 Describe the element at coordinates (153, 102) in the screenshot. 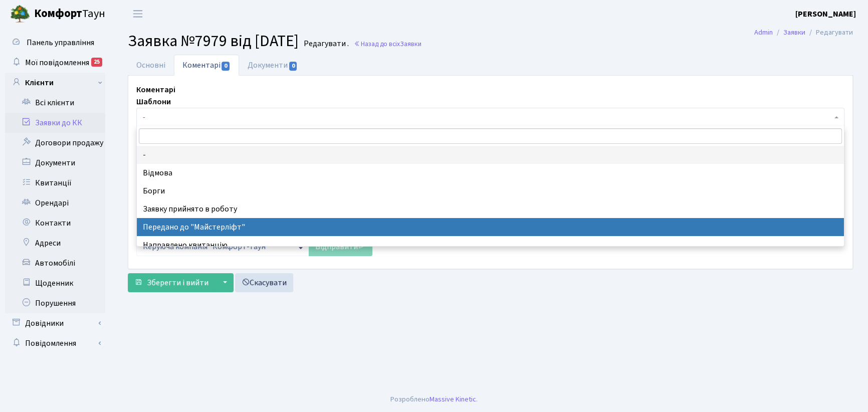

I see `label: Шаблони` at that location.